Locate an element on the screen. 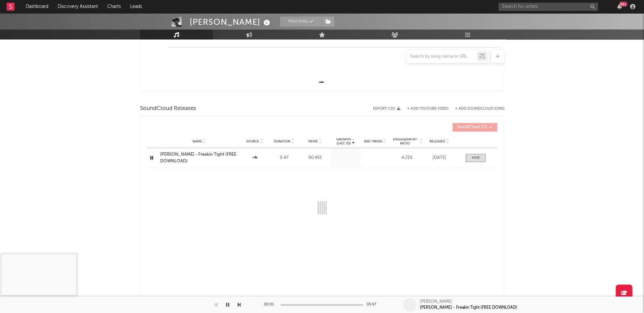  span: SoundCloud Releases is located at coordinates (168, 109).